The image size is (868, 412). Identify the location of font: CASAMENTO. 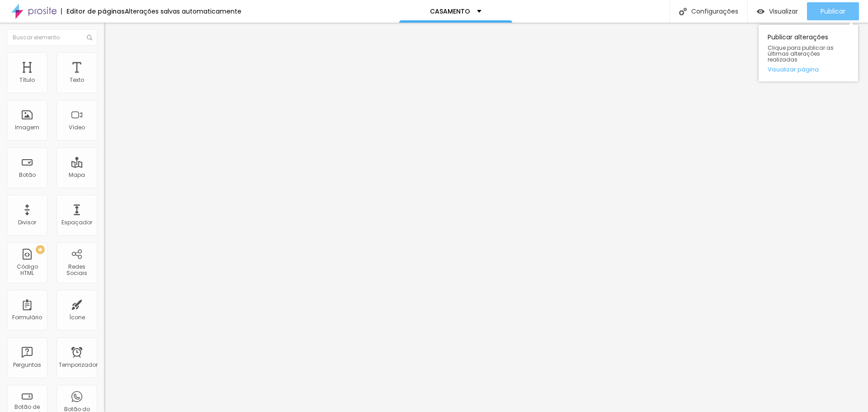
(450, 11).